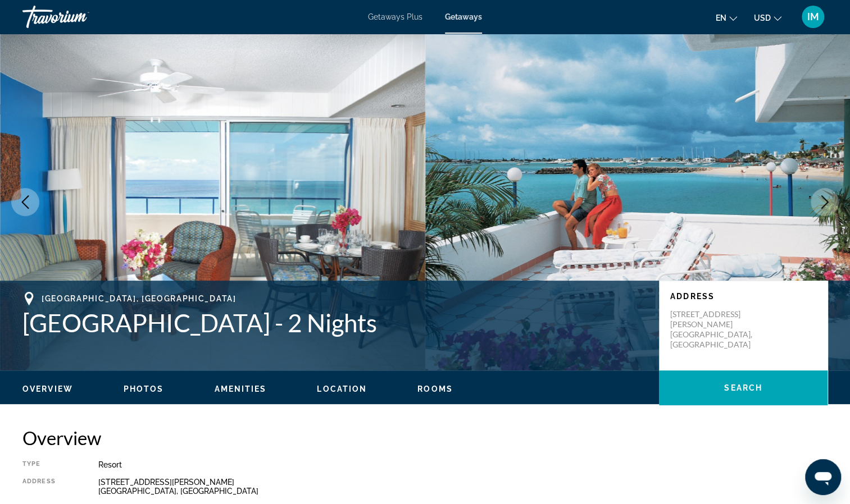  Describe the element at coordinates (425, 438) in the screenshot. I see `h2: Overview` at that location.